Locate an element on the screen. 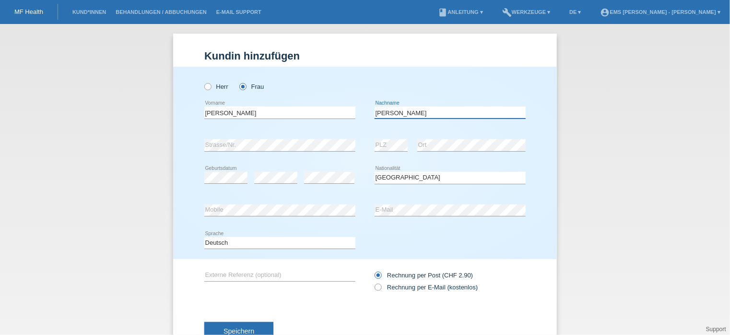 This screenshot has height=335, width=730. input: Frau is located at coordinates (242, 86).